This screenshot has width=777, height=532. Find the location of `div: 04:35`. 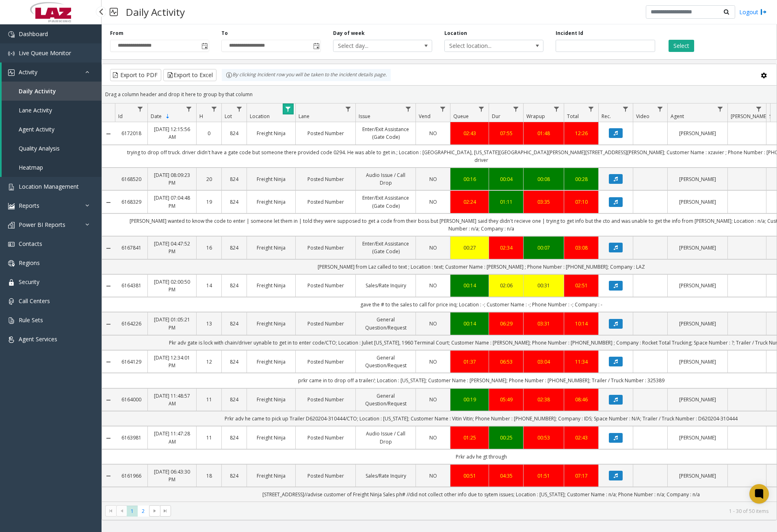

div: 04:35 is located at coordinates (506, 476).